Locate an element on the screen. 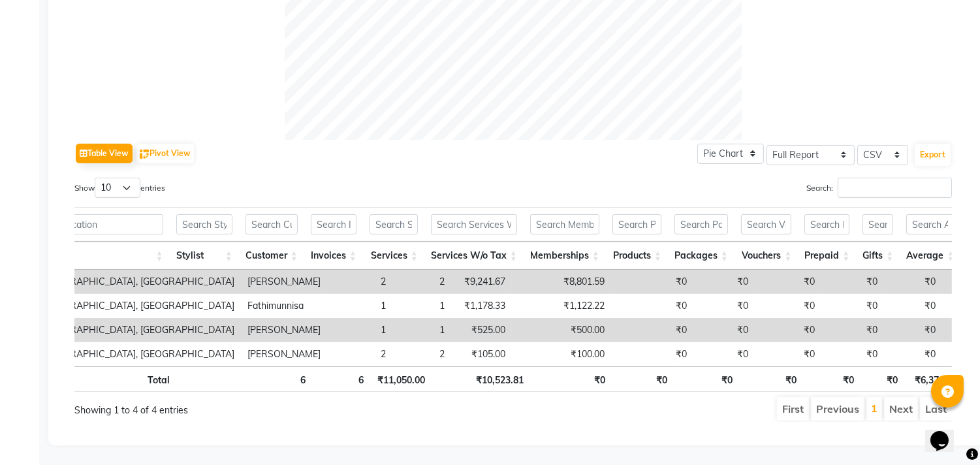  select: Showentries is located at coordinates (117, 187).